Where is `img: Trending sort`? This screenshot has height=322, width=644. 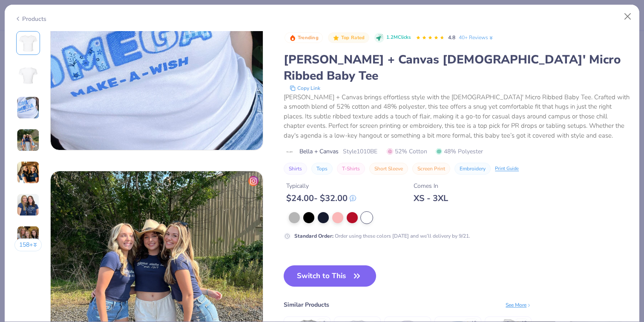
img: Trending sort is located at coordinates (293, 38).